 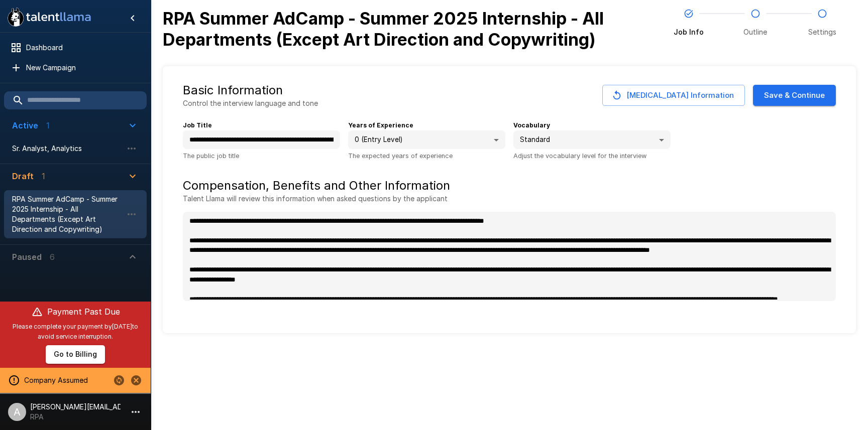 What do you see at coordinates (198, 125) in the screenshot?
I see `b: Job Title` at bounding box center [198, 125].